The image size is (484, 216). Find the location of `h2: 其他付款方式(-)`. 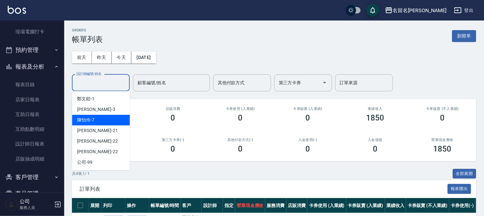

h2: 其他付款方式(-) is located at coordinates (241, 140).